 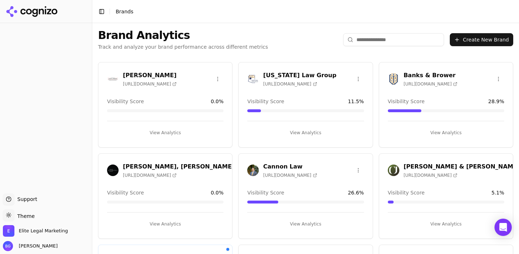 What do you see at coordinates (481, 40) in the screenshot?
I see `button: Create New Brand` at bounding box center [481, 40].